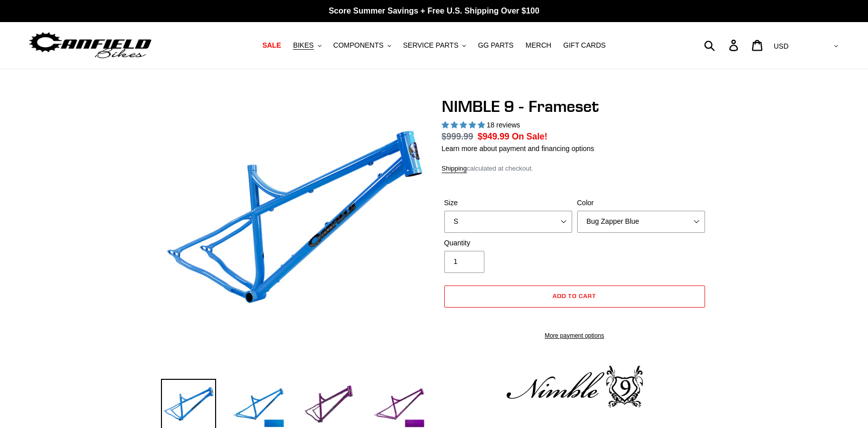 Image resolution: width=868 pixels, height=428 pixels. What do you see at coordinates (495, 45) in the screenshot?
I see `span: GG PARTS` at bounding box center [495, 45].